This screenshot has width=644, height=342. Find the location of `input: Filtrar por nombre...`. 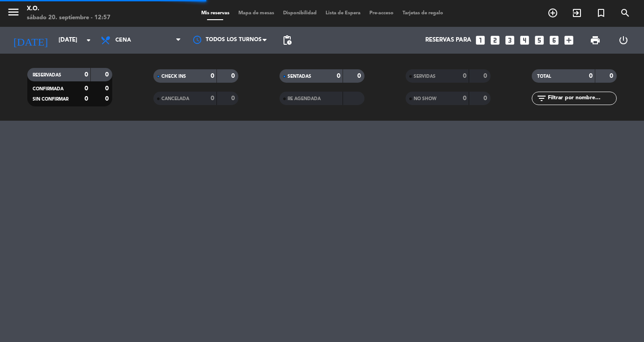

input: Filtrar por nombre... is located at coordinates (582, 98).